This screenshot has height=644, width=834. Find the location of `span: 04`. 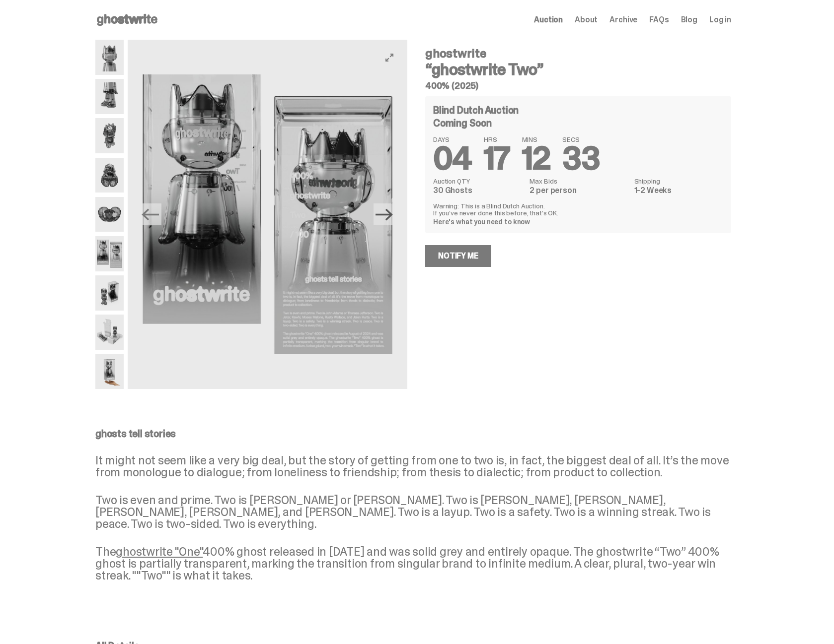

span: 04 is located at coordinates (453, 158).